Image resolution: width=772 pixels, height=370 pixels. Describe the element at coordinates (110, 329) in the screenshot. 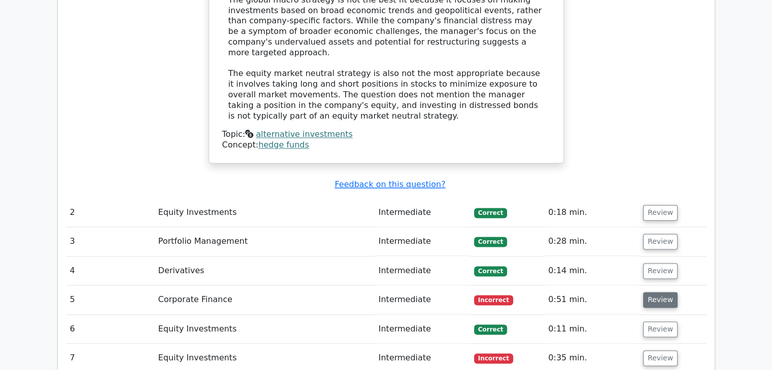

I see `td: 6` at that location.